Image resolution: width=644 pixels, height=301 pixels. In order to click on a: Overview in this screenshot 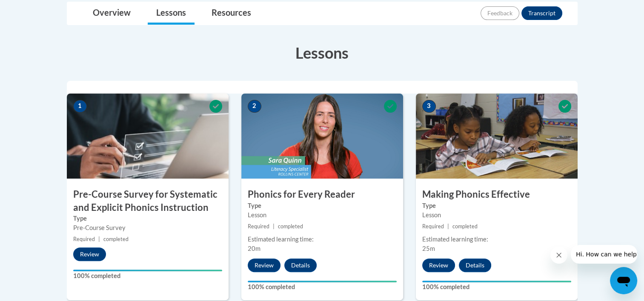, I will do `click(112, 13)`.